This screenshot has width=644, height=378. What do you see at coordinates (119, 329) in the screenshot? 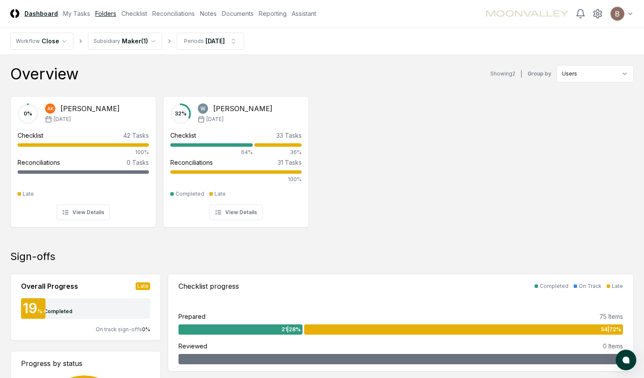
I see `span: On track sign-offs` at bounding box center [119, 329].